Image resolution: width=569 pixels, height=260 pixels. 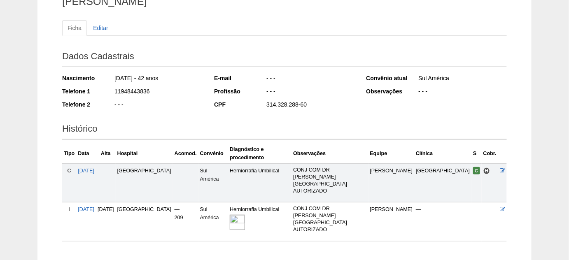 What do you see at coordinates (69, 210) in the screenshot?
I see `div: I` at bounding box center [69, 210].